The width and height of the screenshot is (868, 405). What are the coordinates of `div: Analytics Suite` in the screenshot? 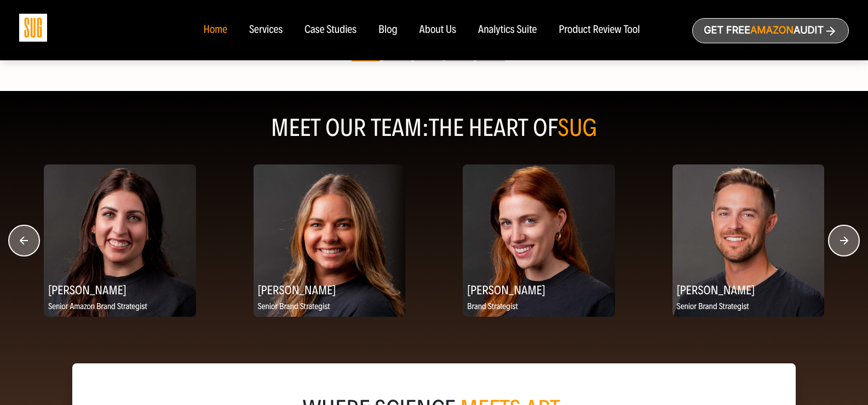 It's located at (507, 30).